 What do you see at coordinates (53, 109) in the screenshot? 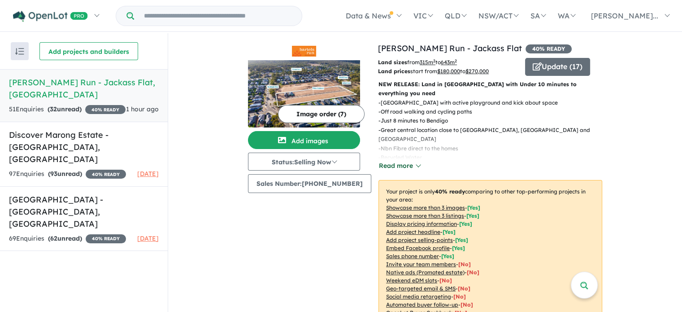
I see `span: 32` at bounding box center [53, 109].